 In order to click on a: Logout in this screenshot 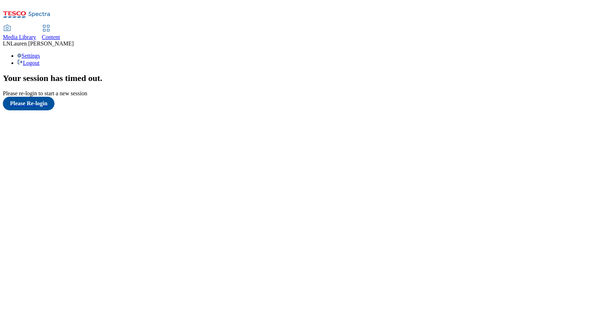, I will do `click(28, 63)`.